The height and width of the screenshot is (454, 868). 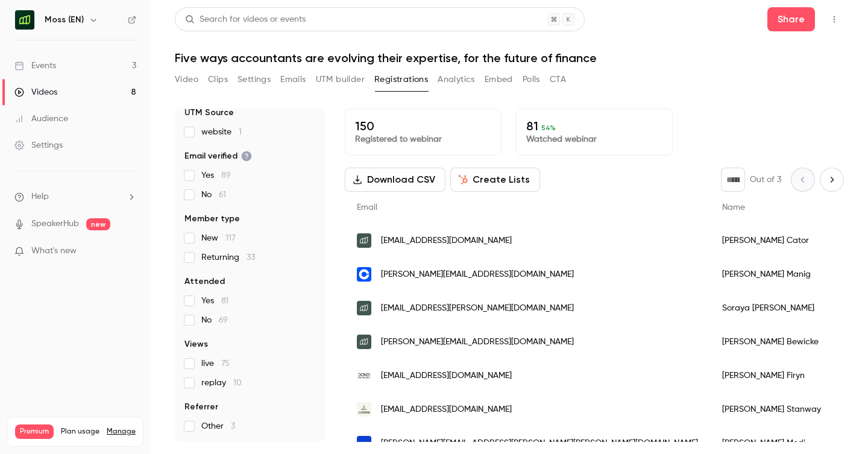 I want to click on span: 10, so click(x=237, y=383).